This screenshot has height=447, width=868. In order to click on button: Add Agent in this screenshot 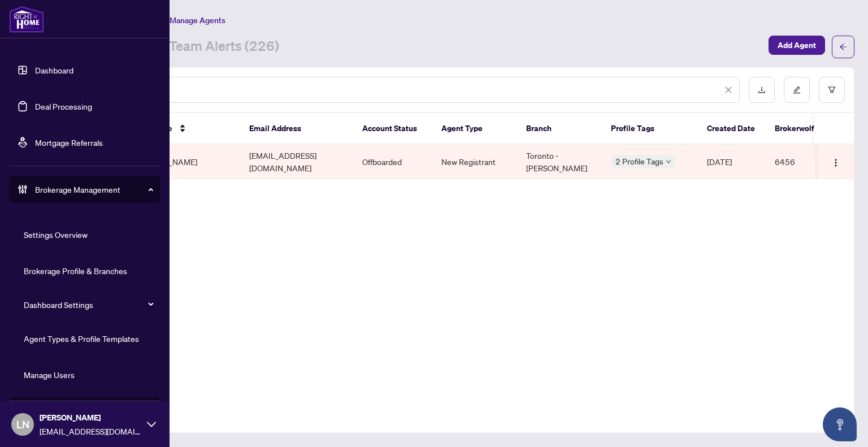, I will do `click(797, 45)`.